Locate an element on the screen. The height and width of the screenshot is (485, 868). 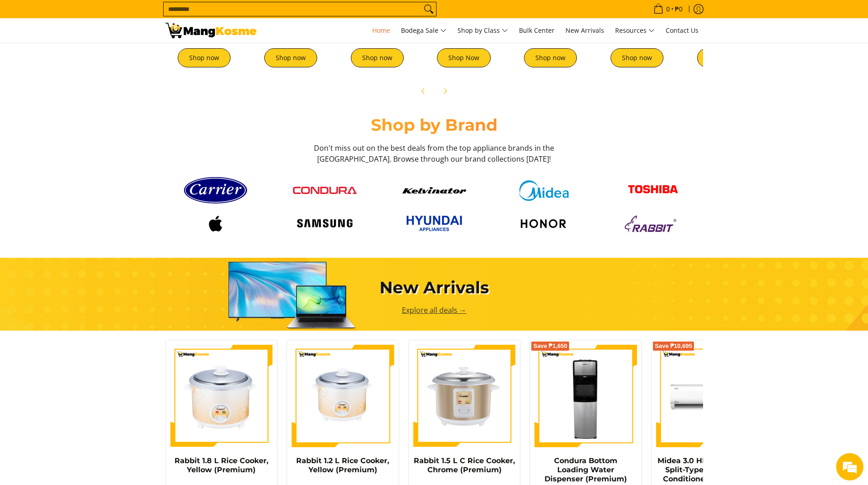
img: https://mangkosme.com/products/rabbit-1-5-l-c-rice-cooker-chrome-class-a is located at coordinates (464, 395).